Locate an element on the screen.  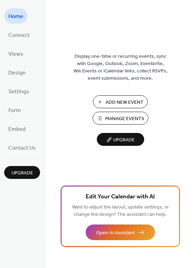
a: Connect is located at coordinates (19, 35).